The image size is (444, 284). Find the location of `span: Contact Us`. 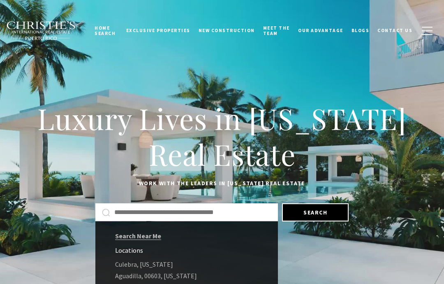

span: Contact Us is located at coordinates (395, 30).